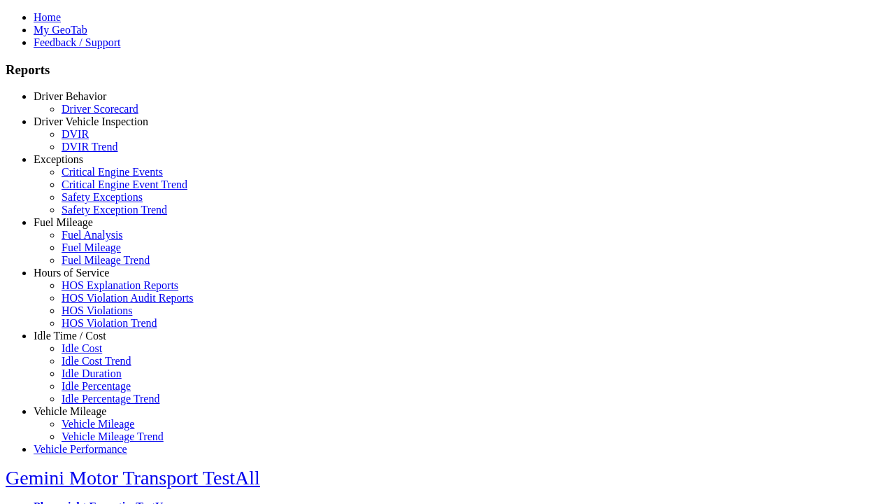  I want to click on a: HOS Violation Trend, so click(109, 322).